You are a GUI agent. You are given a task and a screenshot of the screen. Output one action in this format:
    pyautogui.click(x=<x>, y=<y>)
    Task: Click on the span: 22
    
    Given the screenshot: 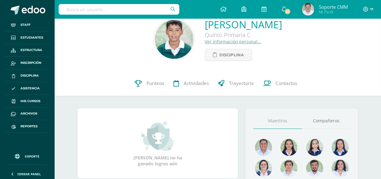 What is the action you would take?
    pyautogui.click(x=288, y=11)
    